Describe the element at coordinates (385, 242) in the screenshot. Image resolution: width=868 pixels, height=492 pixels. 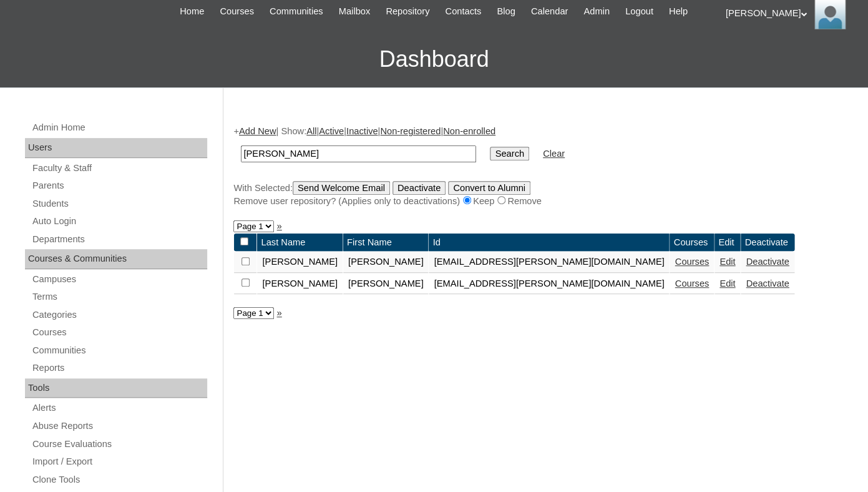
I see `td: First Name` at that location.